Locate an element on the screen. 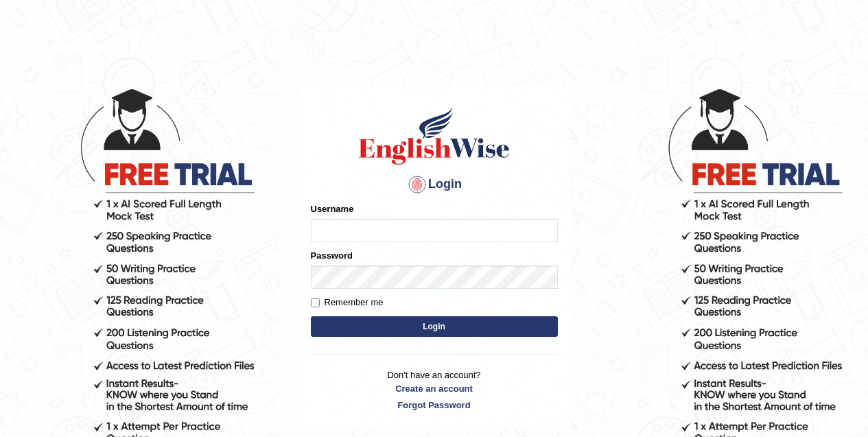 This screenshot has height=437, width=868. button: Login is located at coordinates (434, 326).